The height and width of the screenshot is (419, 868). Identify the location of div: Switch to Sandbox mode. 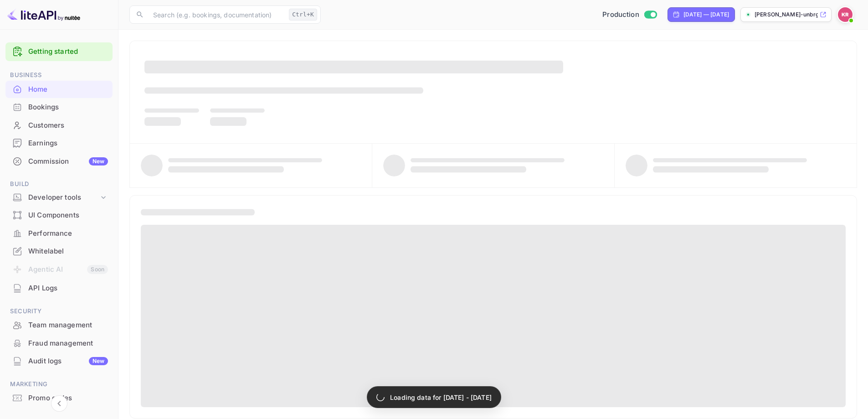
(630, 15).